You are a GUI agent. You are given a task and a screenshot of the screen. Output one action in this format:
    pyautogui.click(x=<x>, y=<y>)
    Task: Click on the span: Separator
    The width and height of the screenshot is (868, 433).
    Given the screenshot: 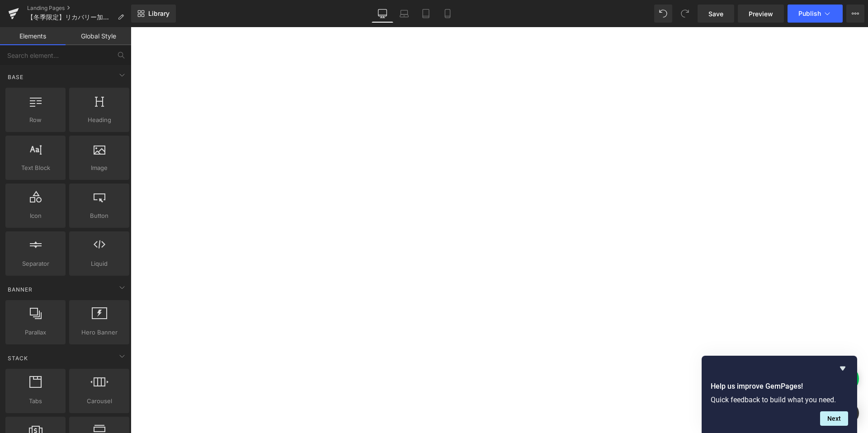 What is the action you would take?
    pyautogui.click(x=35, y=264)
    